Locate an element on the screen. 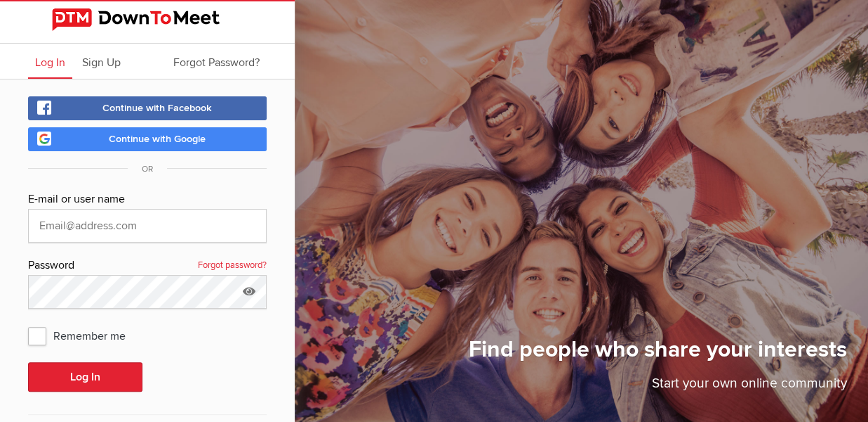 Image resolution: width=868 pixels, height=422 pixels. p: Start your own online community is located at coordinates (658, 387).